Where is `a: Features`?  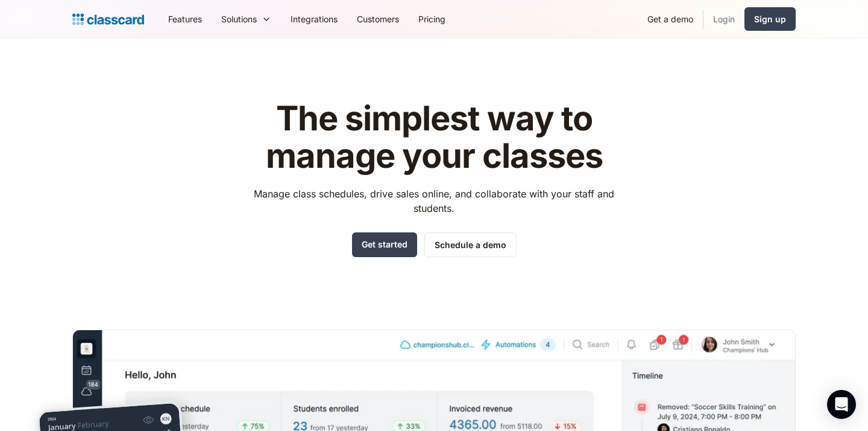
a: Features is located at coordinates (185, 19).